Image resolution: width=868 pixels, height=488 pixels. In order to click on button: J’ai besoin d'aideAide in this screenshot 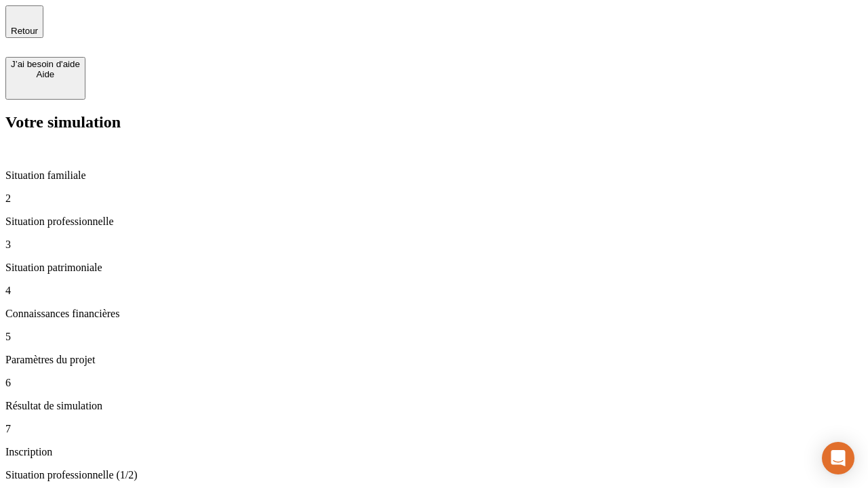, I will do `click(45, 78)`.